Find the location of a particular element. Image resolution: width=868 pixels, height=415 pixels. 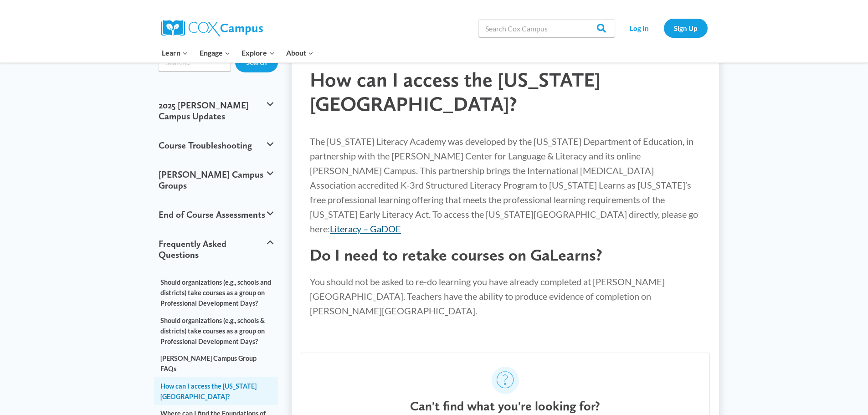

a: Should organizations (e.g., schools and districts) take courses as a group on Professional Develo... is located at coordinates (216, 293).